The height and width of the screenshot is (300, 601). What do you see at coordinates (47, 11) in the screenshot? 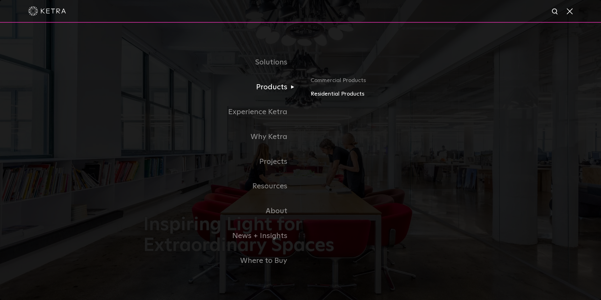
I see `img: ketra-logo-2019-white` at bounding box center [47, 11].